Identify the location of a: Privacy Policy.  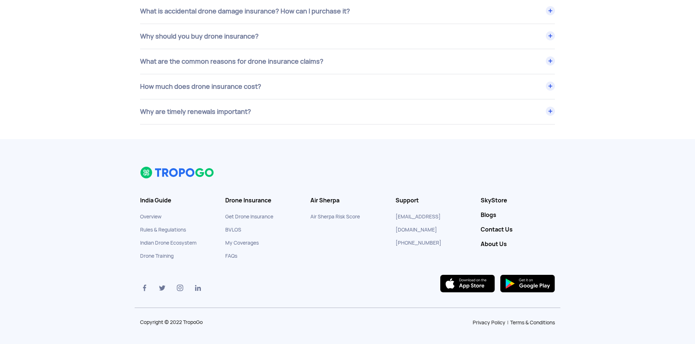
(489, 322).